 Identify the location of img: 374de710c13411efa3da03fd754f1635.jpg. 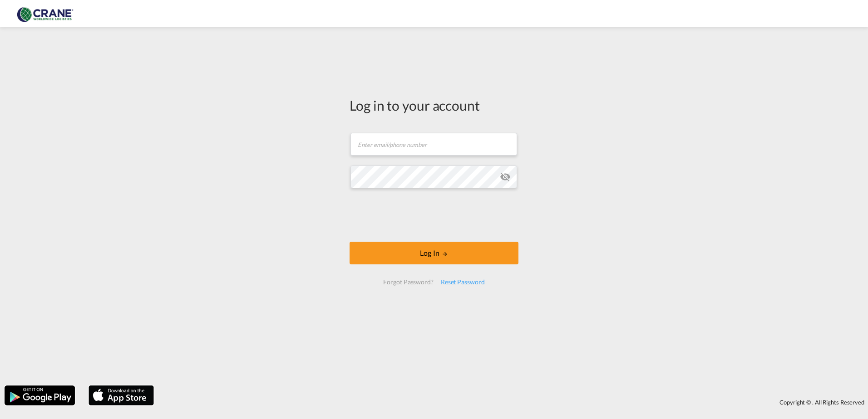
(44, 14).